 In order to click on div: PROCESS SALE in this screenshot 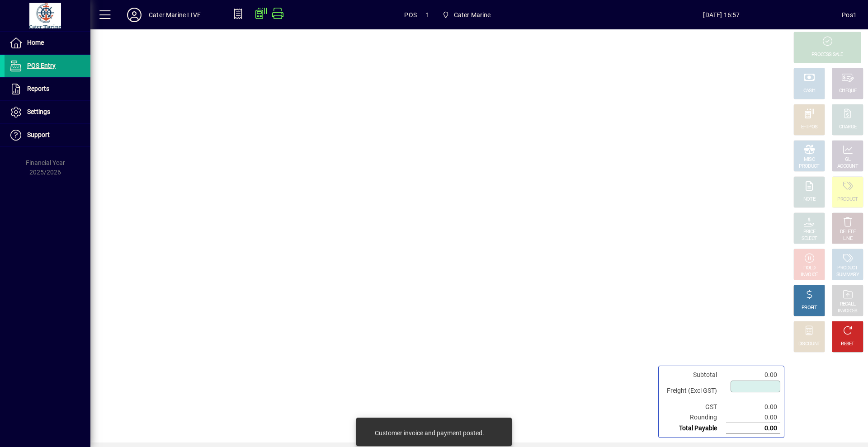, I will do `click(827, 54)`.